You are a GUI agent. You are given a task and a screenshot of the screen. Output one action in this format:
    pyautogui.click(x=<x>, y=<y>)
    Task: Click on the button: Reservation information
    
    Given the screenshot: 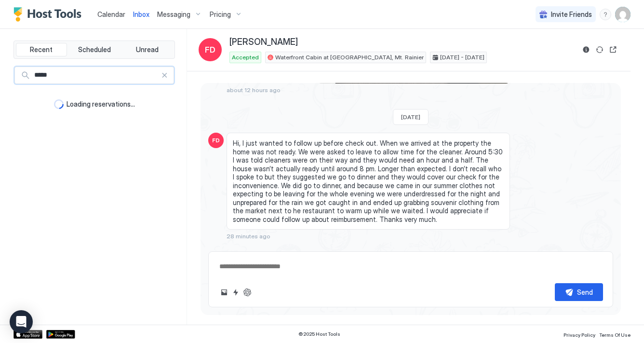 What is the action you would take?
    pyautogui.click(x=586, y=50)
    